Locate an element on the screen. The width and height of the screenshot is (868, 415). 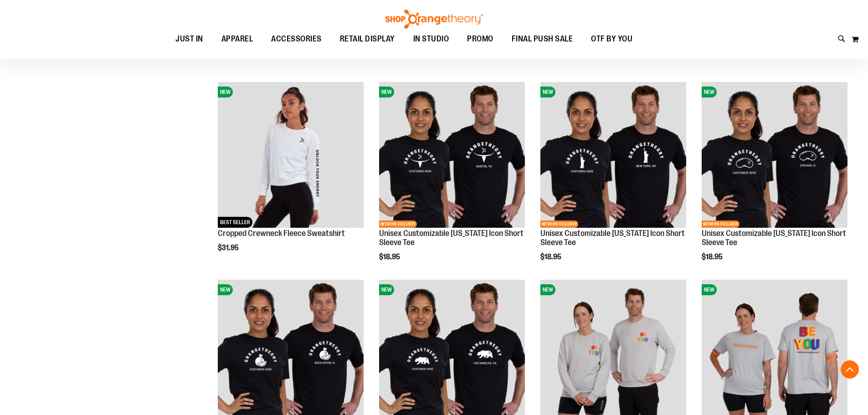
a: OTF City Unisex New York Icon SS Tee BlackNEWNETWORK EXCLUSIVE is located at coordinates (613, 156).